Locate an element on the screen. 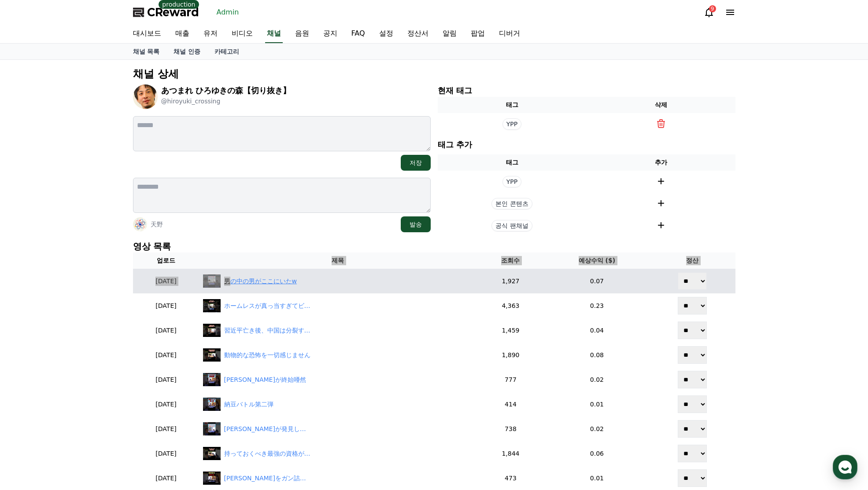 This screenshot has height=490, width=868. th: 업로드 is located at coordinates (166, 261).